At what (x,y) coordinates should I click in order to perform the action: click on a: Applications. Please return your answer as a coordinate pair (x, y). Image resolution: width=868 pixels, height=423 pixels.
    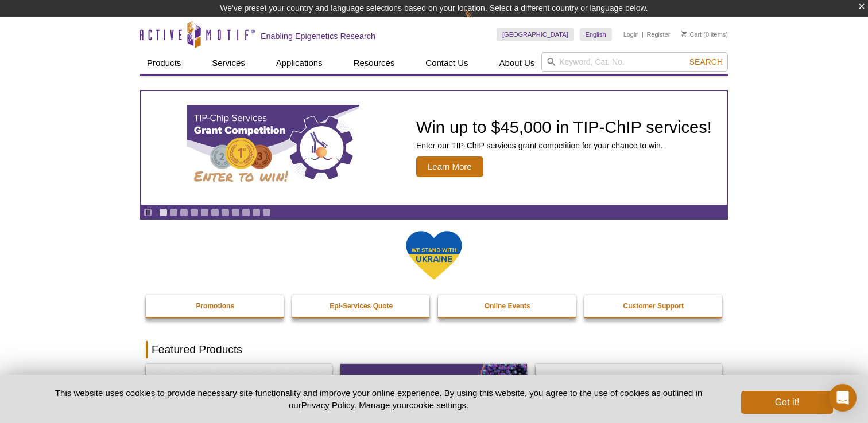
    Looking at the image, I should click on (299, 63).